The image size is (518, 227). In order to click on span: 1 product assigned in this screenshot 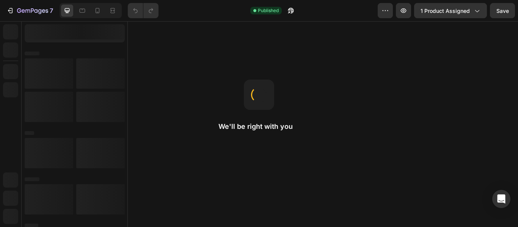, I will do `click(445, 11)`.